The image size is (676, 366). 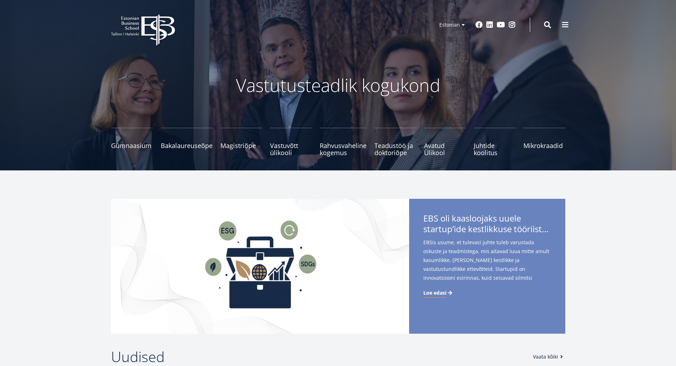 What do you see at coordinates (187, 142) in the screenshot?
I see `a: Bakalaureuseõpe` at bounding box center [187, 142].